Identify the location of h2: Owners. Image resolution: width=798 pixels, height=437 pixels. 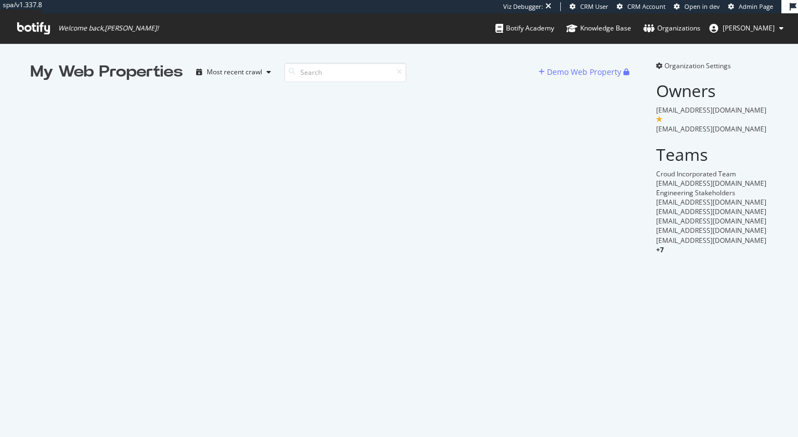
(712, 90).